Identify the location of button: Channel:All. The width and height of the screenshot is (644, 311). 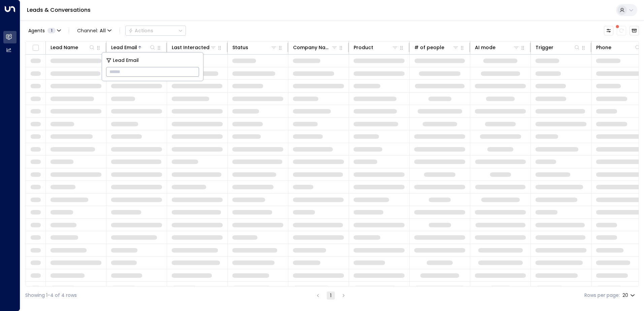
(94, 31).